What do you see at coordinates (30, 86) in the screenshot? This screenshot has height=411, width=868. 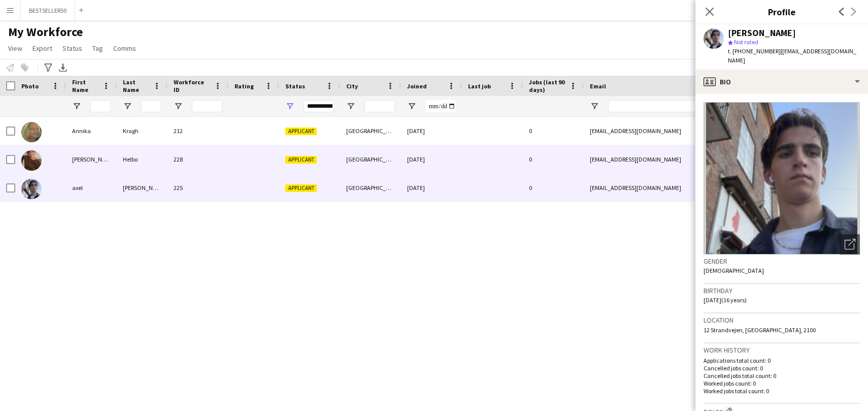 I see `span: Photo` at bounding box center [30, 86].